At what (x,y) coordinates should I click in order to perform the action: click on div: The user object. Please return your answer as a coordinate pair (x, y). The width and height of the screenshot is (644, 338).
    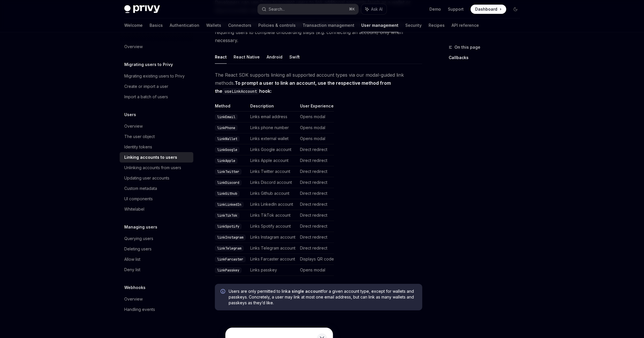
    Looking at the image, I should click on (140, 136).